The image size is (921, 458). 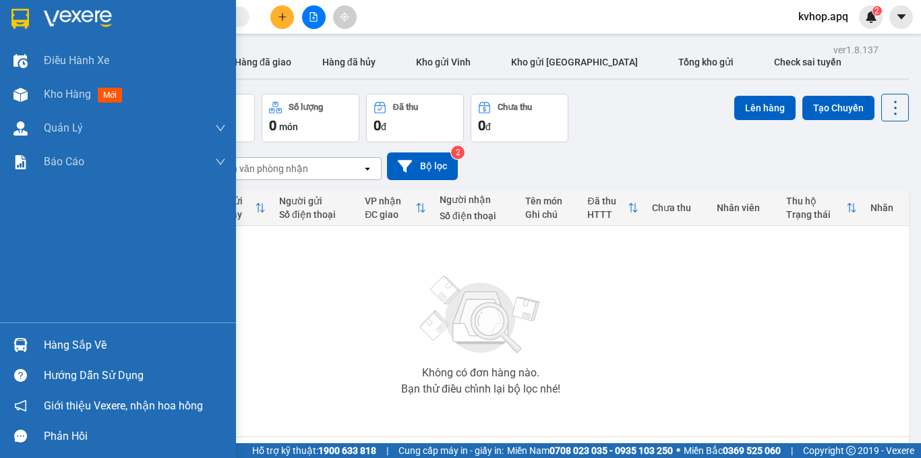 I want to click on div: Trạng thái, so click(x=816, y=215).